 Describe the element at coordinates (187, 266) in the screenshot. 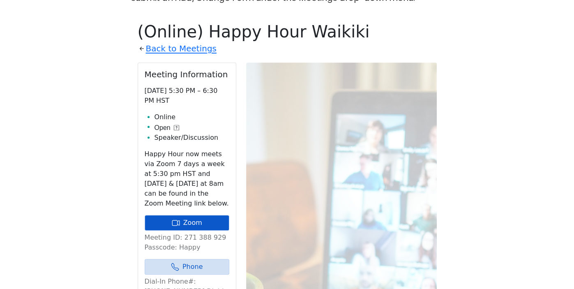

I see `a: Phone` at that location.